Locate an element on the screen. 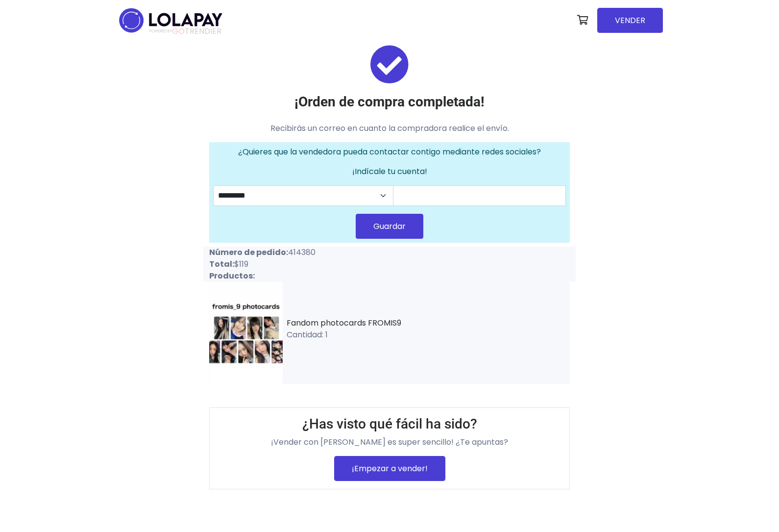 The width and height of the screenshot is (779, 532). p: $119 is located at coordinates (297, 264).